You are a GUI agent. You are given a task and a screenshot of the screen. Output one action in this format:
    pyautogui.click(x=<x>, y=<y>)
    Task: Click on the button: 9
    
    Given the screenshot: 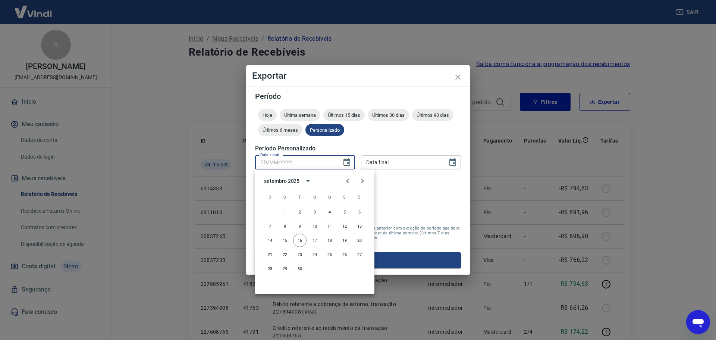 What is the action you would take?
    pyautogui.click(x=300, y=226)
    